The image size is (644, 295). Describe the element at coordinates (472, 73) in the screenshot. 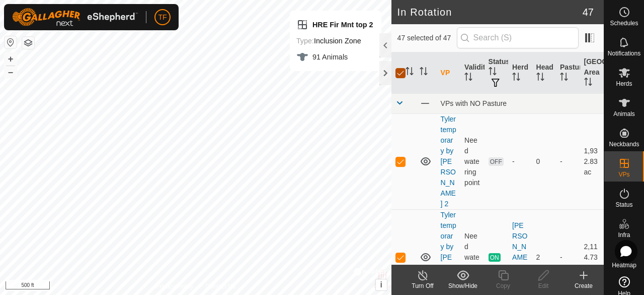

I see `th: Validity` at that location.